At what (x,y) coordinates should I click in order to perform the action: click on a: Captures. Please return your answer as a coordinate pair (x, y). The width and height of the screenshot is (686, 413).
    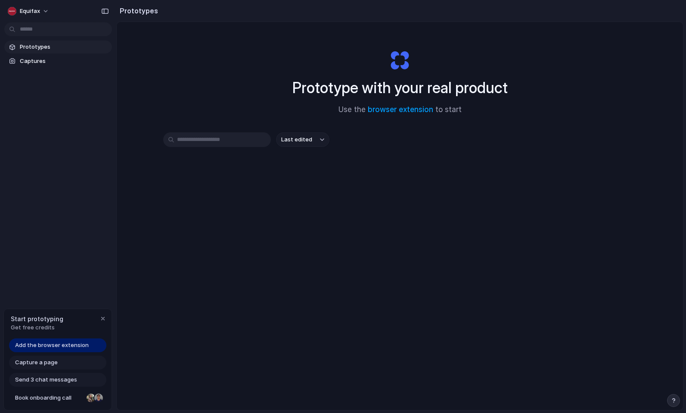
    Looking at the image, I should click on (58, 61).